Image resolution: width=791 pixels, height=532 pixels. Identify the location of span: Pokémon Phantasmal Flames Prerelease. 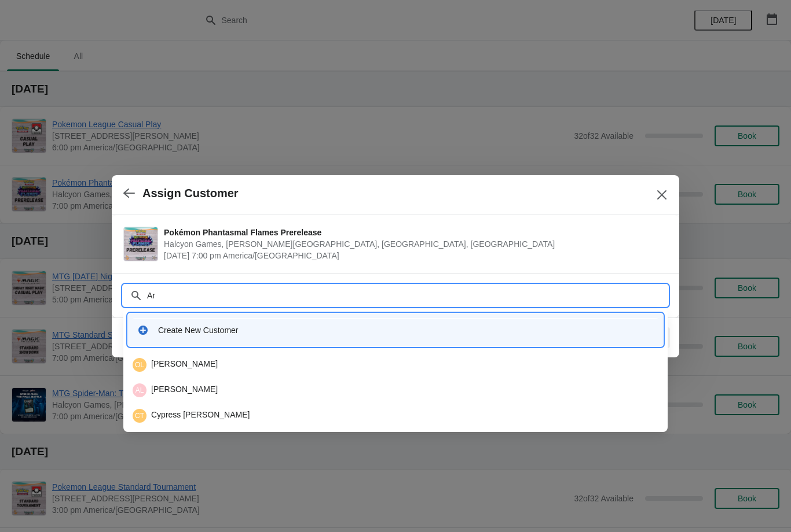
(413, 233).